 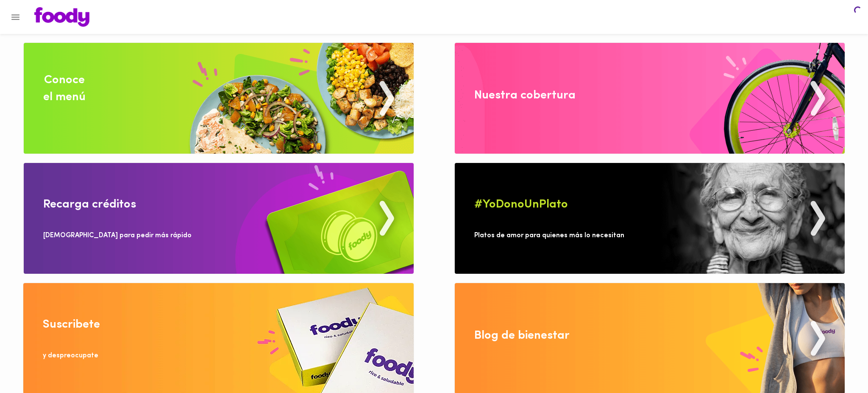 What do you see at coordinates (218, 98) in the screenshot?
I see `img: Conoce el menu` at bounding box center [218, 98].